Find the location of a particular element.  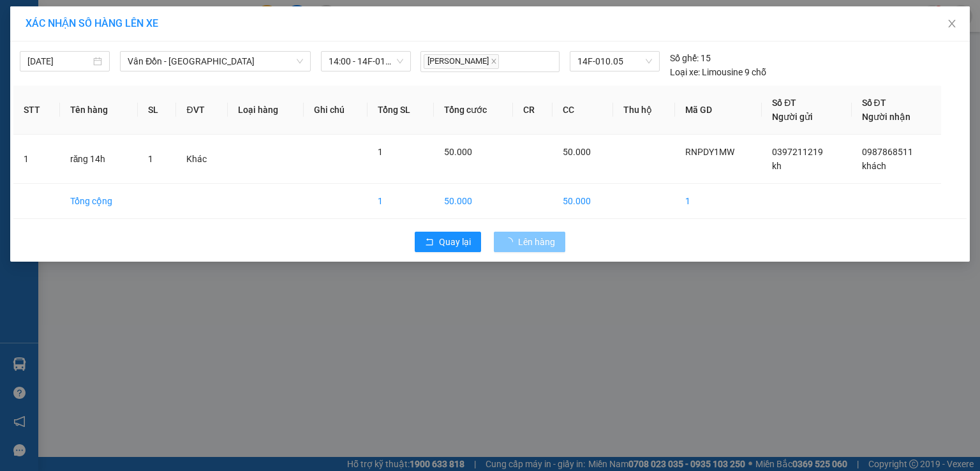

span: XÁC NHẬN SỐ HÀNG LÊN XE is located at coordinates (92, 23).